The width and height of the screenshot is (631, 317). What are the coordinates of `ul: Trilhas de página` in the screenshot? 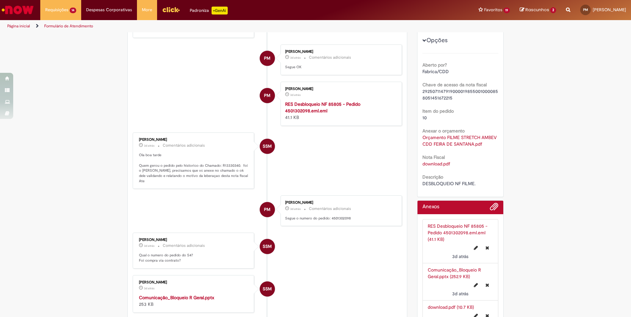 It's located at (210, 26).